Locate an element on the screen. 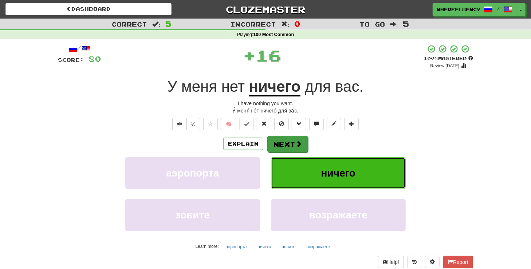  span: для is located at coordinates (318, 87).